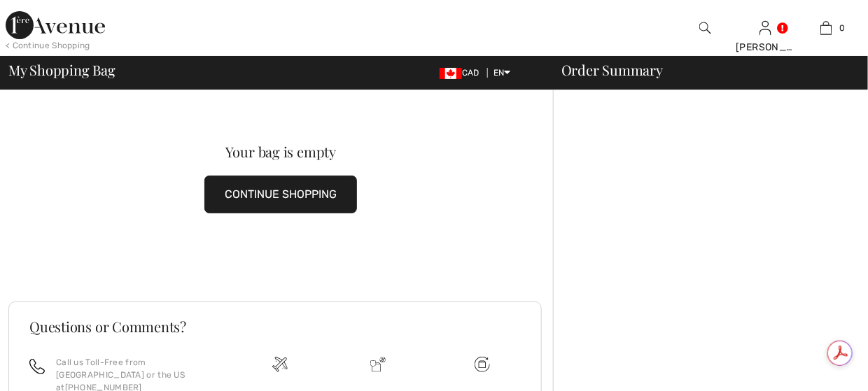  What do you see at coordinates (61, 70) in the screenshot?
I see `span: My Shopping Bag` at bounding box center [61, 70].